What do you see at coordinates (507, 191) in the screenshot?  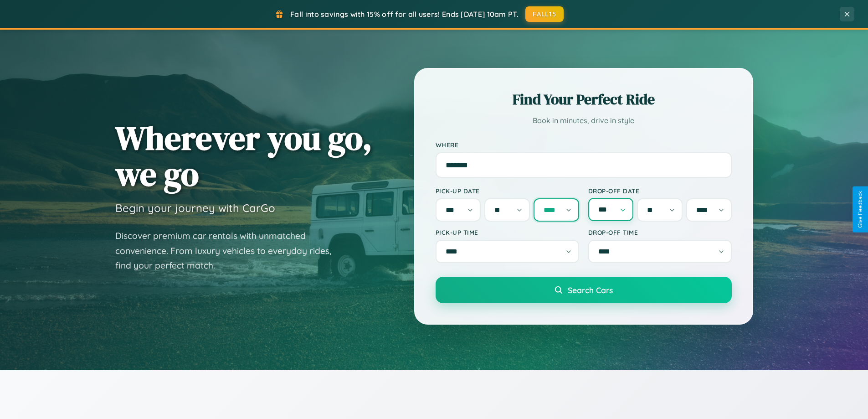 I see `label: Pick-up Date` at bounding box center [507, 191].